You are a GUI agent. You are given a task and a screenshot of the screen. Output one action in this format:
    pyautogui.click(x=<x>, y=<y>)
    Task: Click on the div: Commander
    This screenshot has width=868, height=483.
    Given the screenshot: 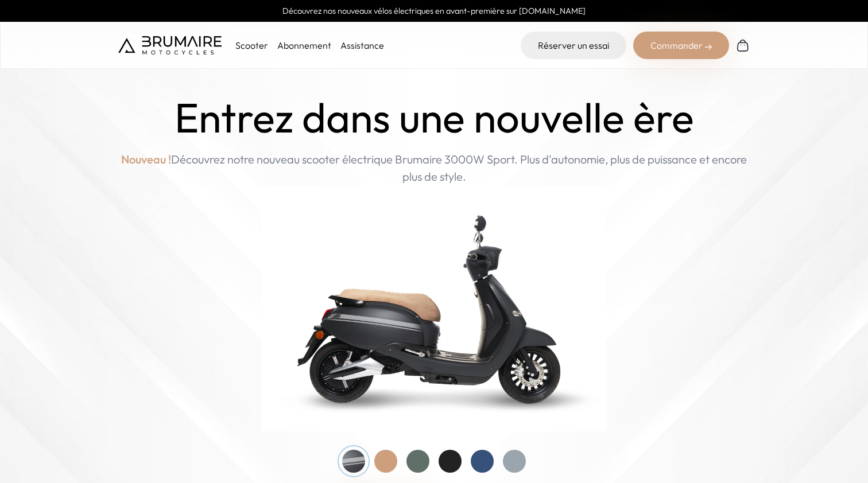 What is the action you would take?
    pyautogui.click(x=681, y=46)
    